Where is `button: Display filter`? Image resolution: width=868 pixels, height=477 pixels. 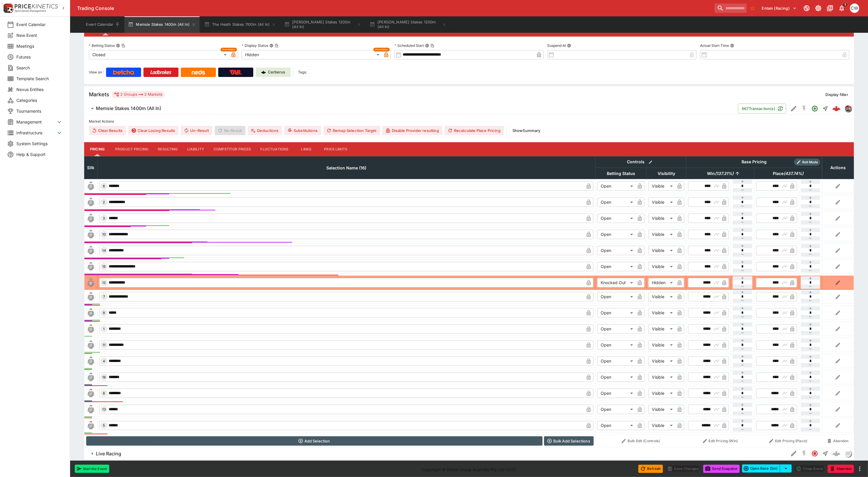
button: Display filter is located at coordinates (837, 95).